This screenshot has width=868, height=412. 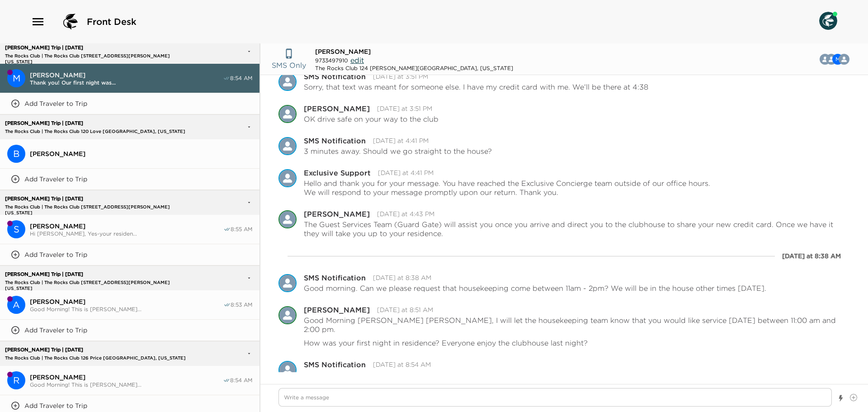 I want to click on div: Robbie Maletis, so click(x=16, y=380).